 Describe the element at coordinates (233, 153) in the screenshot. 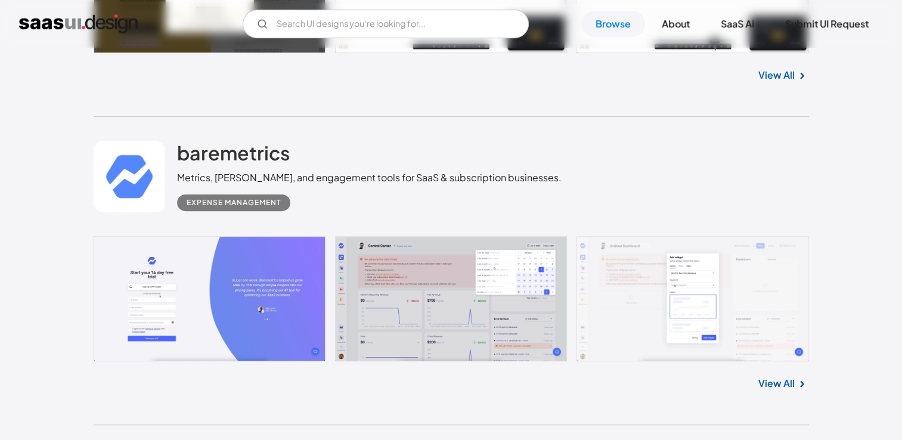

I see `h2: baremetrics` at that location.